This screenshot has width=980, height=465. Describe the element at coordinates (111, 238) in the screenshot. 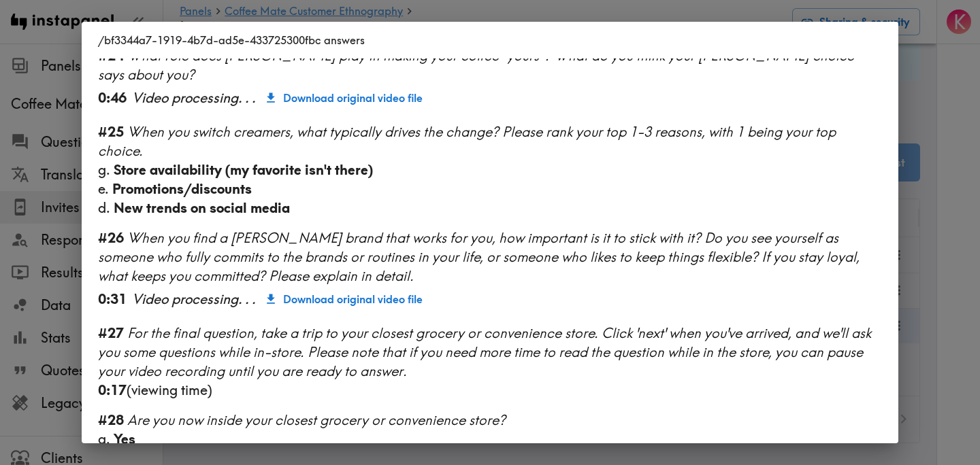

I see `b: #26` at that location.